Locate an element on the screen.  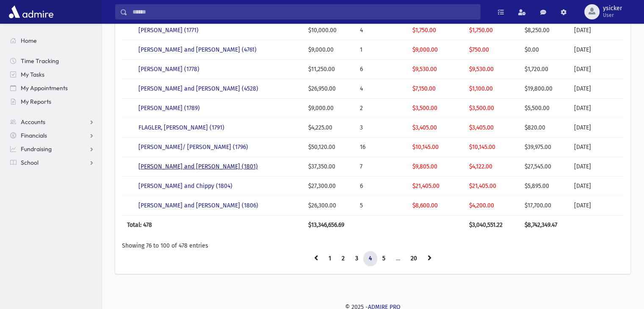
span: Fundraising is located at coordinates (36, 149).